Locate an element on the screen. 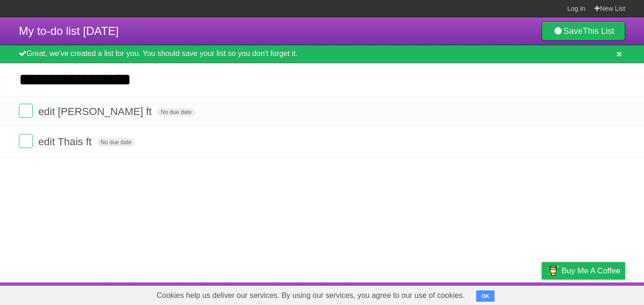 Image resolution: width=644 pixels, height=305 pixels. a: Developers is located at coordinates (467, 294).